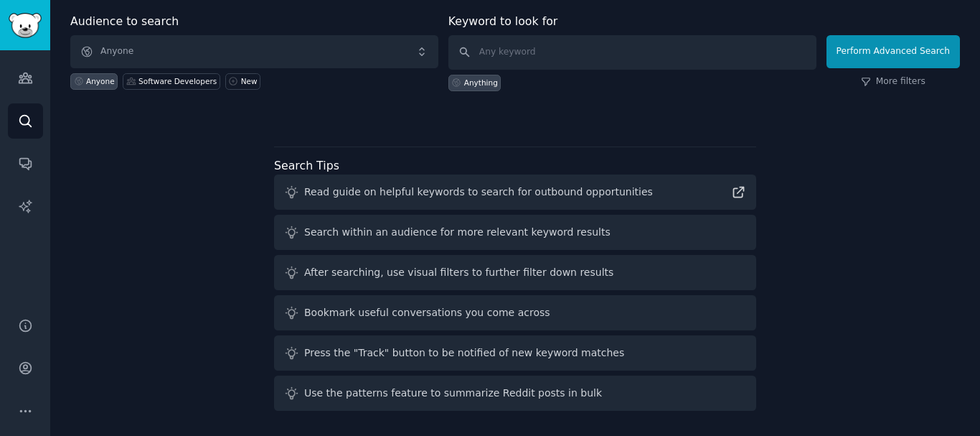 This screenshot has width=980, height=436. I want to click on div: Software Developers, so click(177, 81).